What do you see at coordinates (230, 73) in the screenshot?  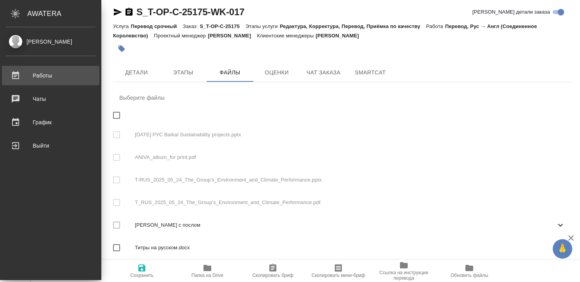 I see `span: Файлы` at bounding box center [230, 73].